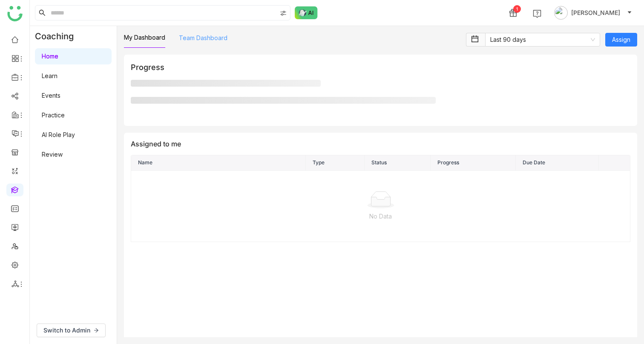 The width and height of the screenshot is (644, 344). What do you see at coordinates (306, 13) in the screenshot?
I see `img: ask-buddy-normal.svg` at bounding box center [306, 13].